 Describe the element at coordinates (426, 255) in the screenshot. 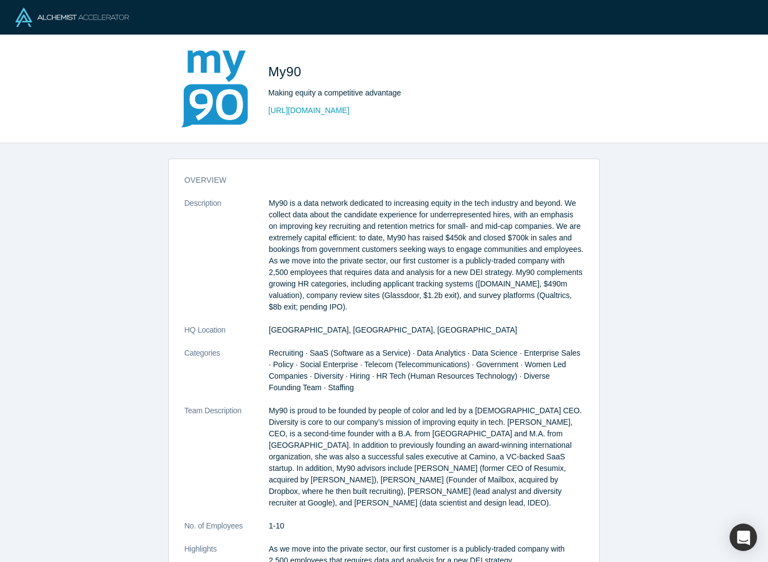

I see `p: My90 is a data network dedicated to increasing equity in the tech industry and beyond. We collect...` at that location.